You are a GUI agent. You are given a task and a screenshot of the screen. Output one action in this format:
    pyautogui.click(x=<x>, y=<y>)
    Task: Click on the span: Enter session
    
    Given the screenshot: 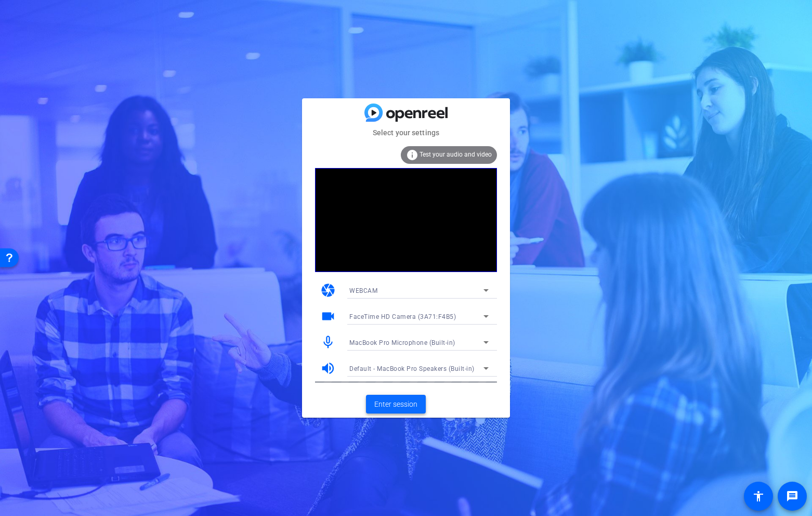 What is the action you would take?
    pyautogui.click(x=395, y=404)
    